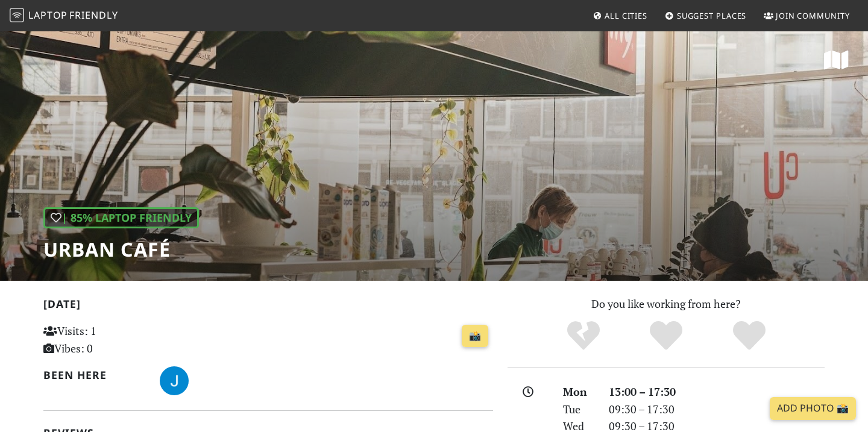 This screenshot has width=868, height=432. I want to click on p: Do you like working from here?, so click(666, 304).